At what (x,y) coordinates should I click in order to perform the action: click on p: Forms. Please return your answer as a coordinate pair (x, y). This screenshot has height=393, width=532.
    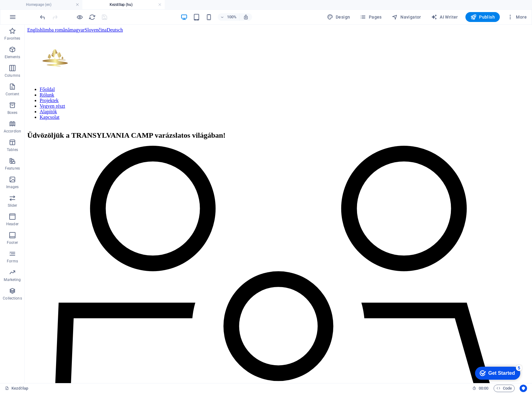
    Looking at the image, I should click on (12, 261).